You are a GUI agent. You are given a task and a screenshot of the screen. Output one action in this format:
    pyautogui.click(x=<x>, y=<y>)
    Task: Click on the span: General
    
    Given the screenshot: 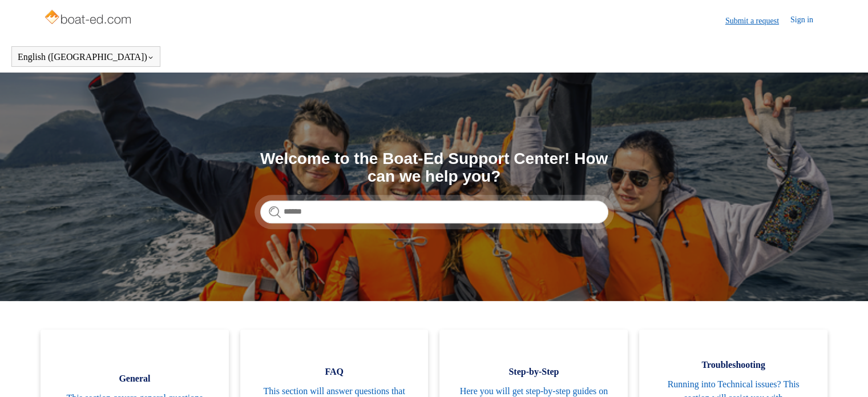 What is the action you would take?
    pyautogui.click(x=135, y=379)
    